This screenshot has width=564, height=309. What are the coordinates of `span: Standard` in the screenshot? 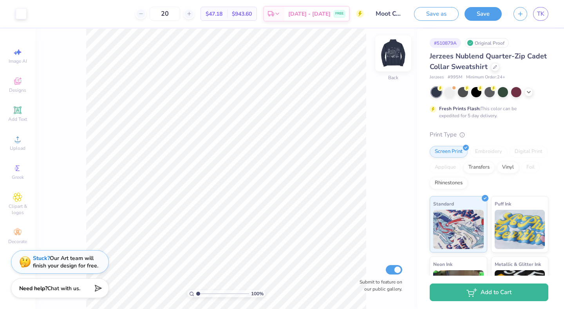 It's located at (444, 203).